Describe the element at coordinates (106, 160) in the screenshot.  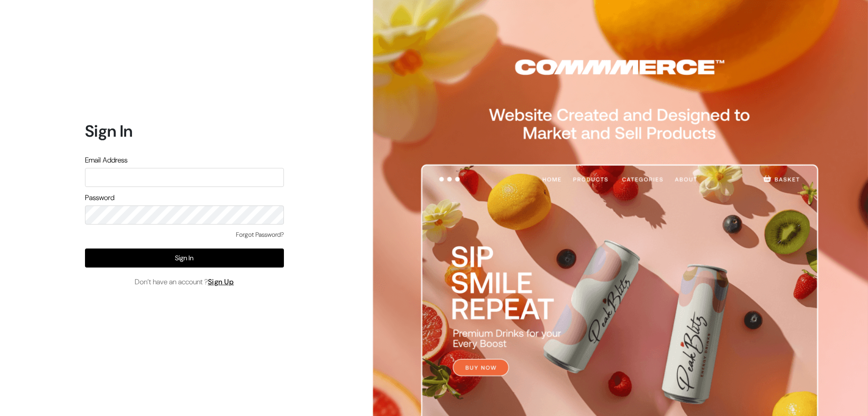
I see `label: Email Address` at that location.